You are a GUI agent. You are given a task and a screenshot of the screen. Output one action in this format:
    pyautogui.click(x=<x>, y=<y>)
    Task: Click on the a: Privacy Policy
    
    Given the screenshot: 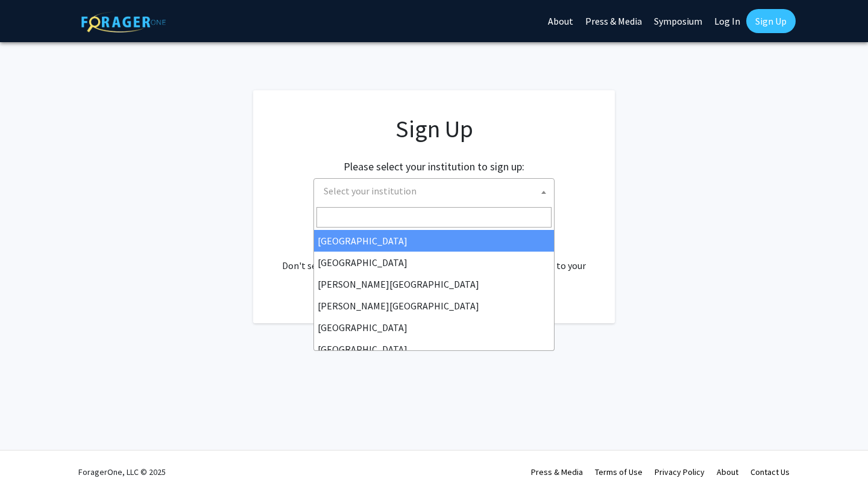 What is the action you would take?
    pyautogui.click(x=679, y=472)
    